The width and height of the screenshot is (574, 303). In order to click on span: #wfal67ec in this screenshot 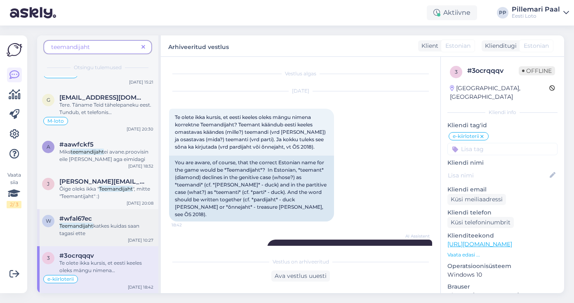, I will do `click(75, 219)`.